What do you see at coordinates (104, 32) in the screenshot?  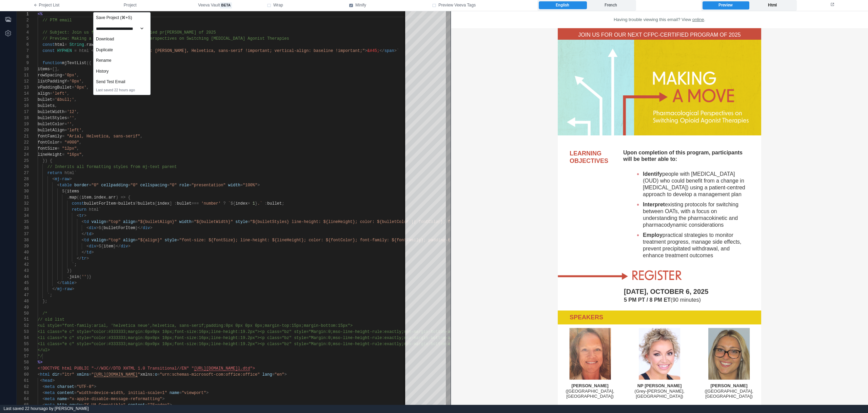 I see `span: // Subject: Join us for our next CFPC-certified pr` at bounding box center [104, 32].